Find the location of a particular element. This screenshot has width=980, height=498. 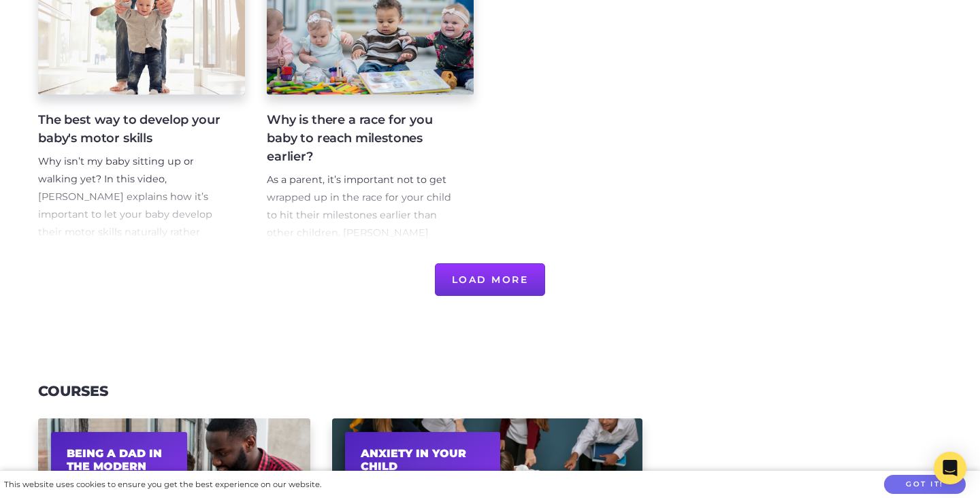

h3: Courses is located at coordinates (73, 391).